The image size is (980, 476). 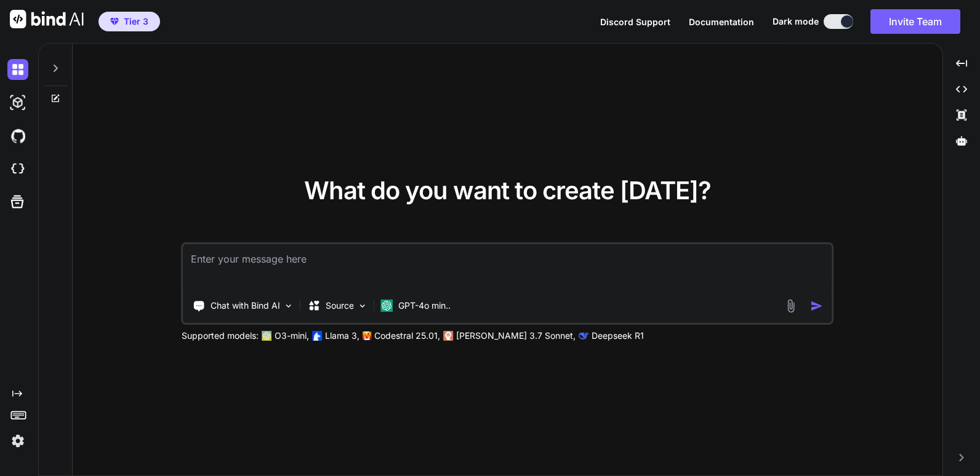 I want to click on p: Llama 3,, so click(x=343, y=336).